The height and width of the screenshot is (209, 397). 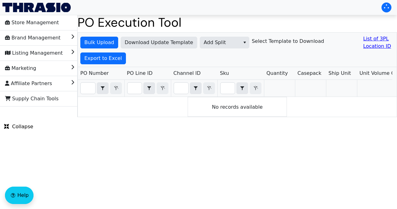 I want to click on span: Help, so click(x=23, y=195).